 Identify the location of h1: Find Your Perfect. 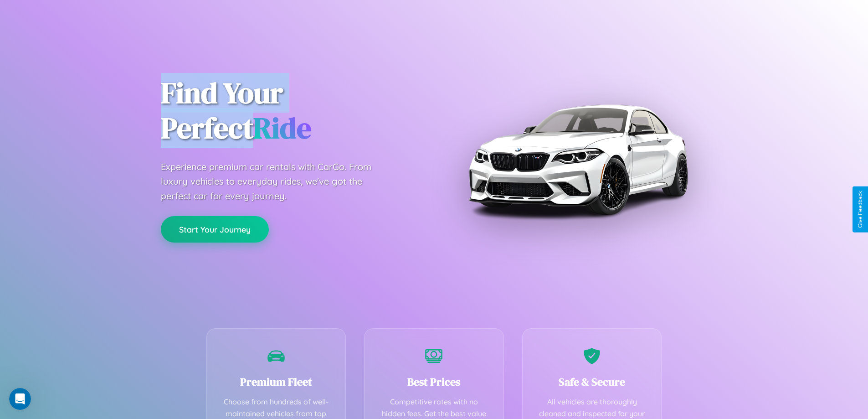
(291, 111).